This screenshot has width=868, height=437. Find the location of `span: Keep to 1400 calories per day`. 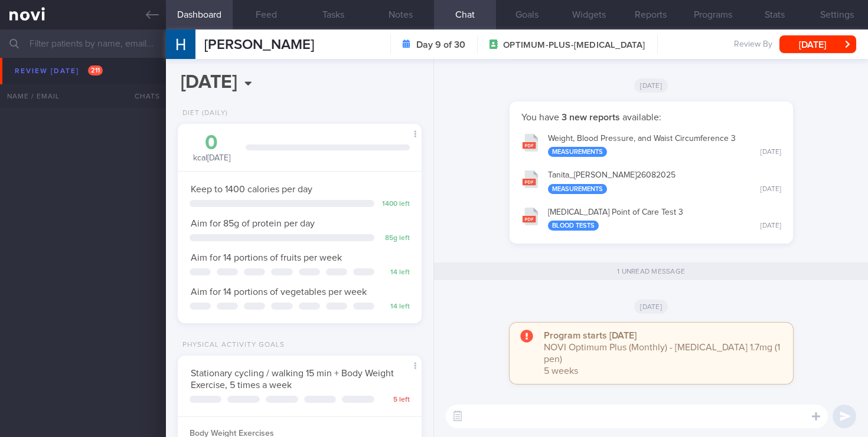

span: Keep to 1400 calories per day is located at coordinates (252, 189).